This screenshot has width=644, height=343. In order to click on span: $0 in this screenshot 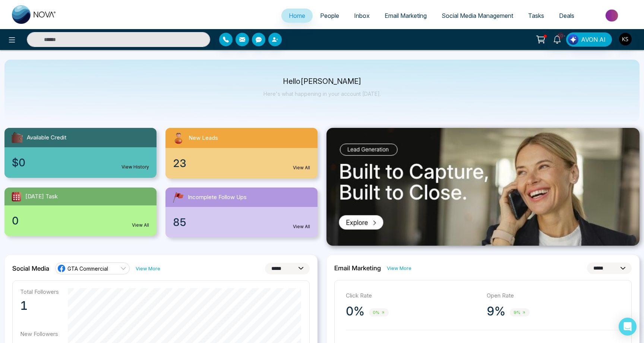, I will do `click(19, 163)`.